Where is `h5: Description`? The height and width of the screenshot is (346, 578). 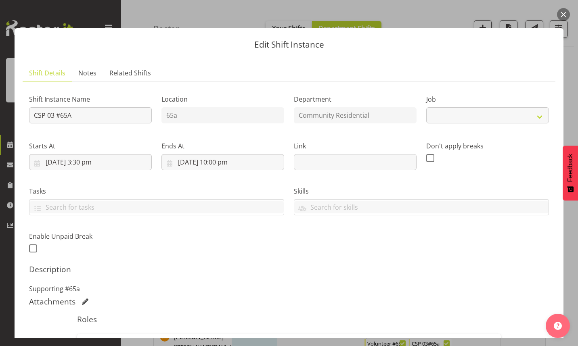
h5: Description is located at coordinates (289, 269).